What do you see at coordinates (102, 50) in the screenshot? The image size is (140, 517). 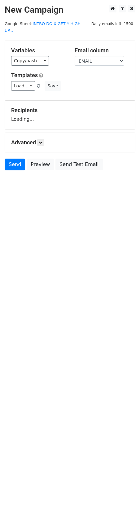 I see `h5: Email column` at bounding box center [102, 50].